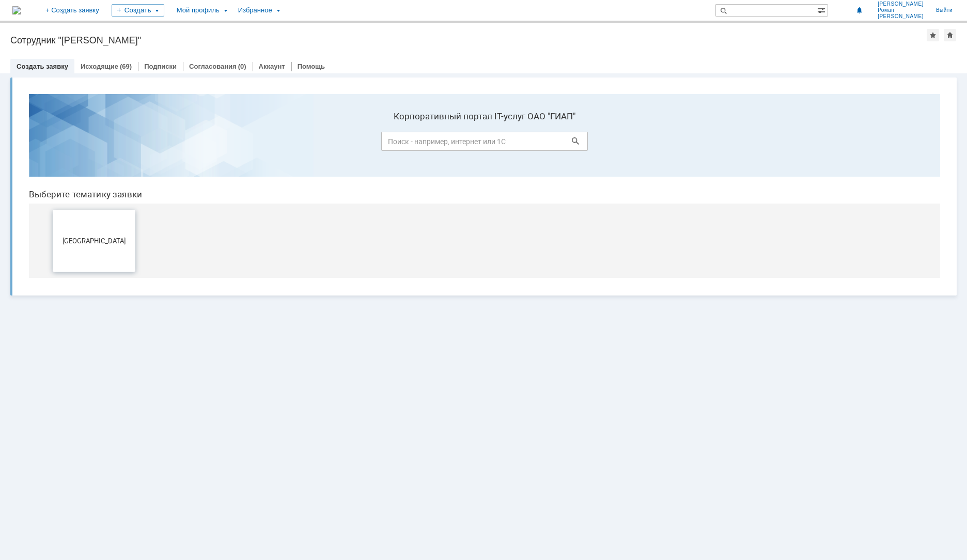 The width and height of the screenshot is (967, 560). Describe the element at coordinates (160, 66) in the screenshot. I see `a: Подписки` at that location.